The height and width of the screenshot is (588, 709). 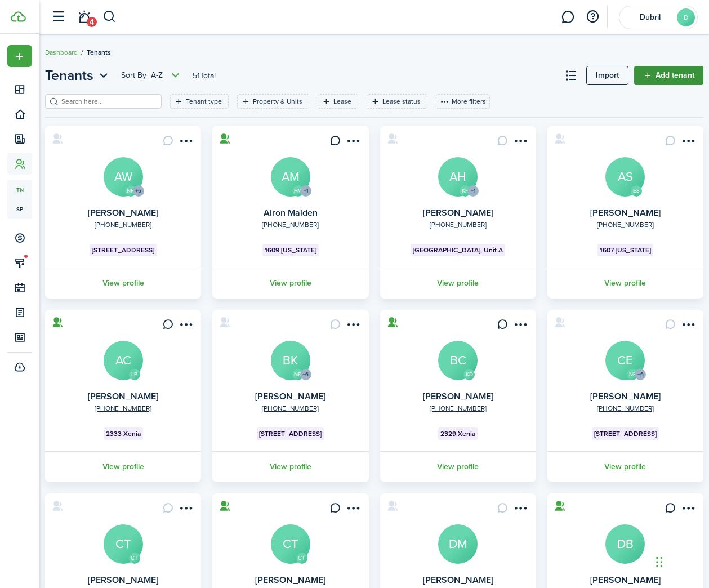 I want to click on a: Add tenant, so click(x=669, y=75).